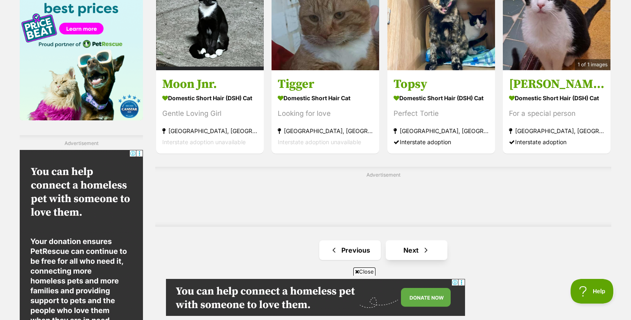 The image size is (631, 320). Describe the element at coordinates (326, 113) in the screenshot. I see `div: Looking for love` at that location.